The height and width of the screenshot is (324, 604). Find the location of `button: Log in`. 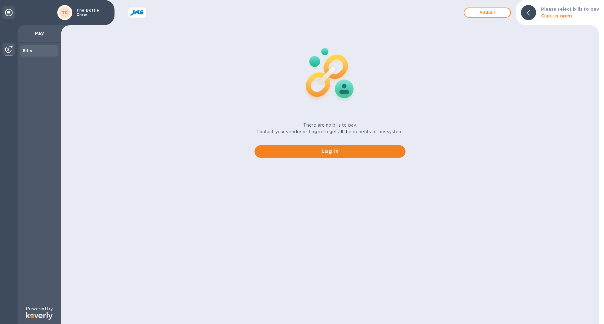

button: Log in is located at coordinates (330, 152).